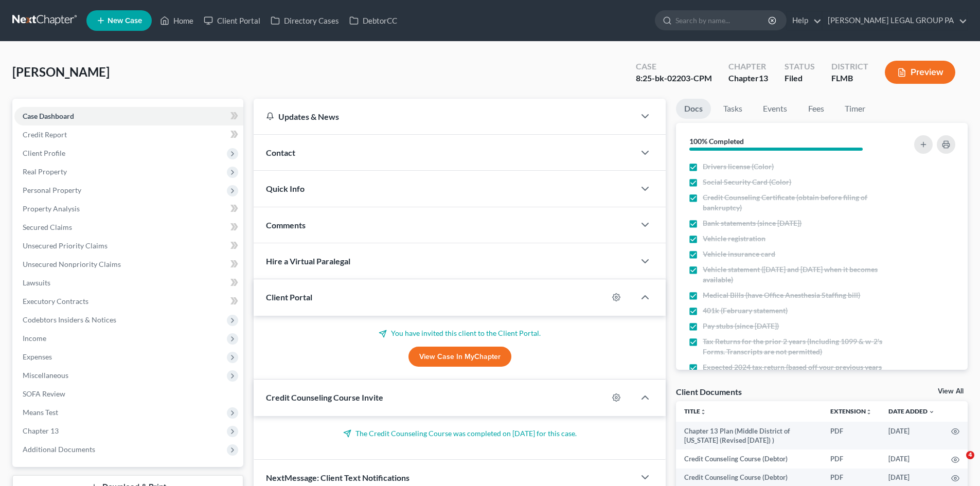  I want to click on a: Events, so click(775, 109).